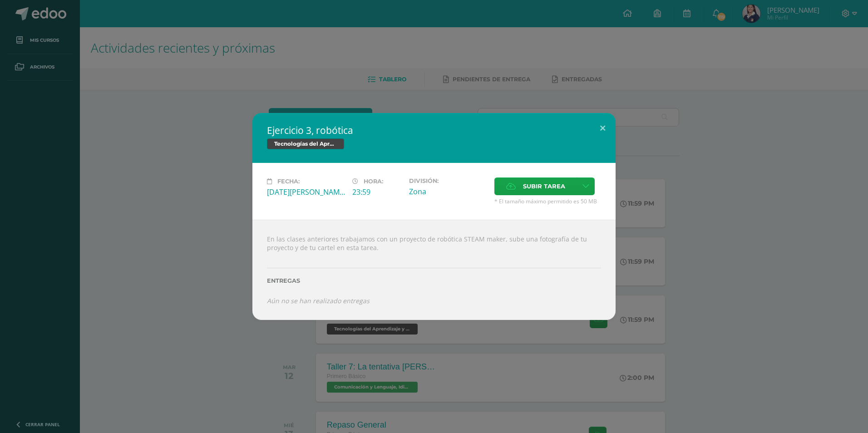 The height and width of the screenshot is (433, 868). I want to click on span: Subir tarea, so click(544, 186).